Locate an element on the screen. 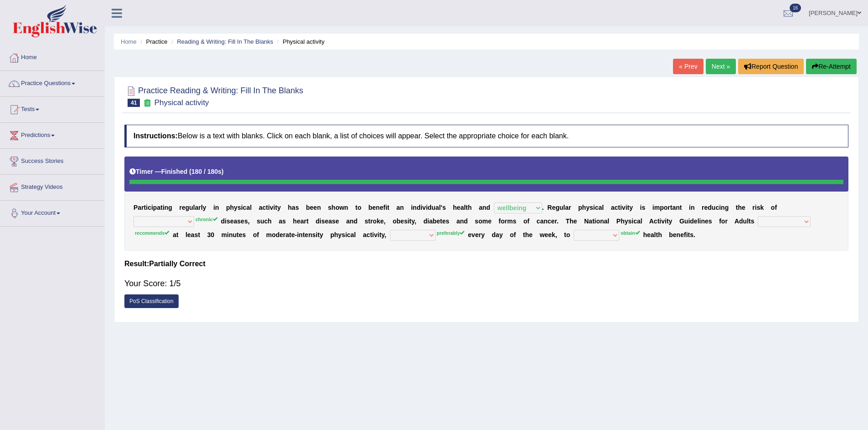 Image resolution: width=868 pixels, height=430 pixels. b: Instructions: is located at coordinates (155, 136).